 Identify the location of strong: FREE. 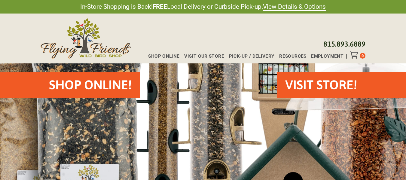
(160, 7).